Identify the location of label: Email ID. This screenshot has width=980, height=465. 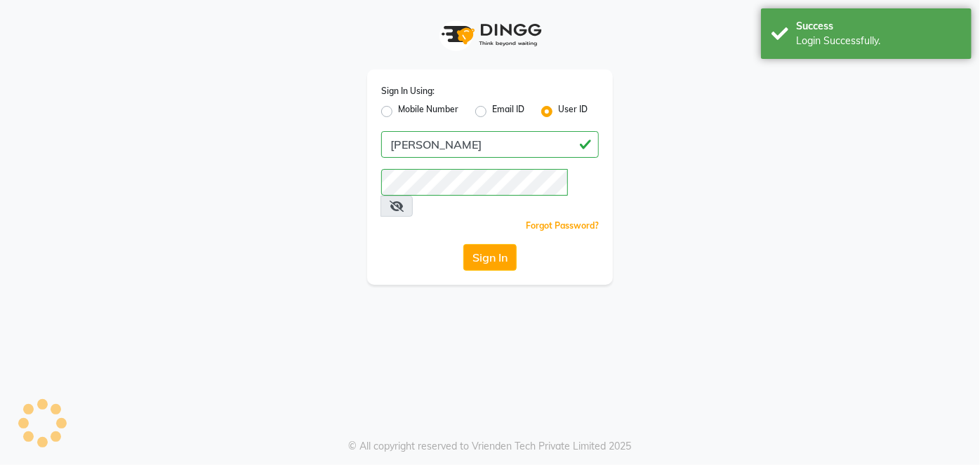
(508, 111).